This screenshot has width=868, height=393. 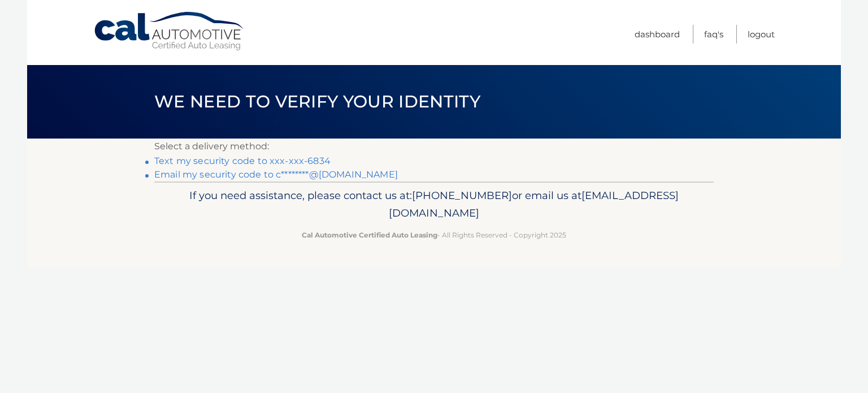 What do you see at coordinates (242, 160) in the screenshot?
I see `a: Text my security code to xxx-xxx-6834` at bounding box center [242, 160].